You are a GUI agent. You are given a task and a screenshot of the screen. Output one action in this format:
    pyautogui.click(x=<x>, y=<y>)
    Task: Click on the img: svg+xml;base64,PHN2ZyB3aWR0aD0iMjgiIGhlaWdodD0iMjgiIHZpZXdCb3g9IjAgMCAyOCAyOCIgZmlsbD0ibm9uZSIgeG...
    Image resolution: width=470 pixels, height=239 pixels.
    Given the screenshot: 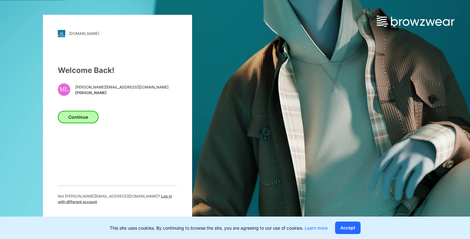 What is the action you would take?
    pyautogui.click(x=62, y=33)
    